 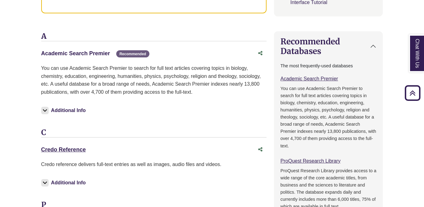 What do you see at coordinates (329, 66) in the screenshot?
I see `p: The most frequently-used databases` at bounding box center [329, 66].